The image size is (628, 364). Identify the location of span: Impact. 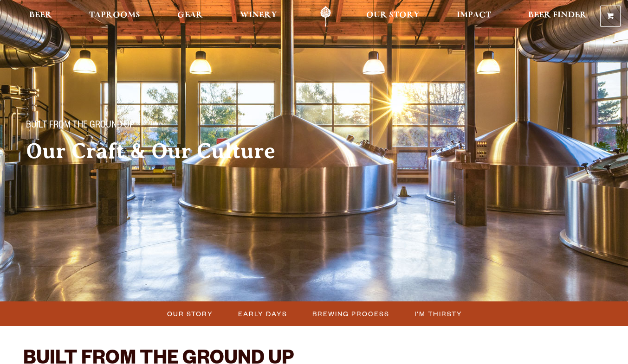
(474, 15).